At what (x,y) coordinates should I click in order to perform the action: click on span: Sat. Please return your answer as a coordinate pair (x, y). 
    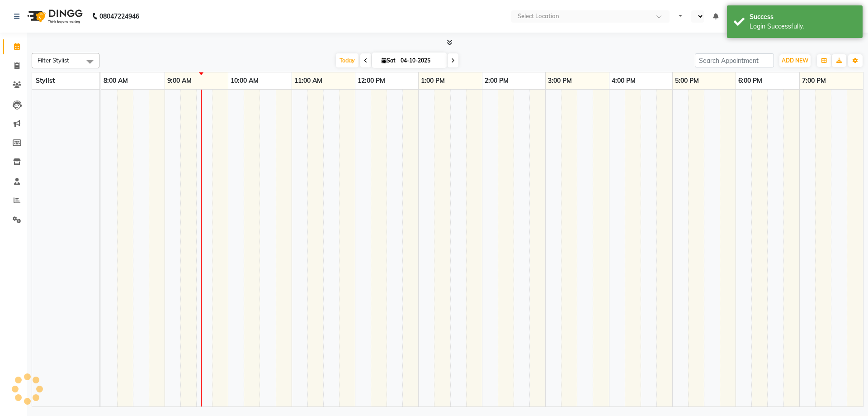
    Looking at the image, I should click on (389, 60).